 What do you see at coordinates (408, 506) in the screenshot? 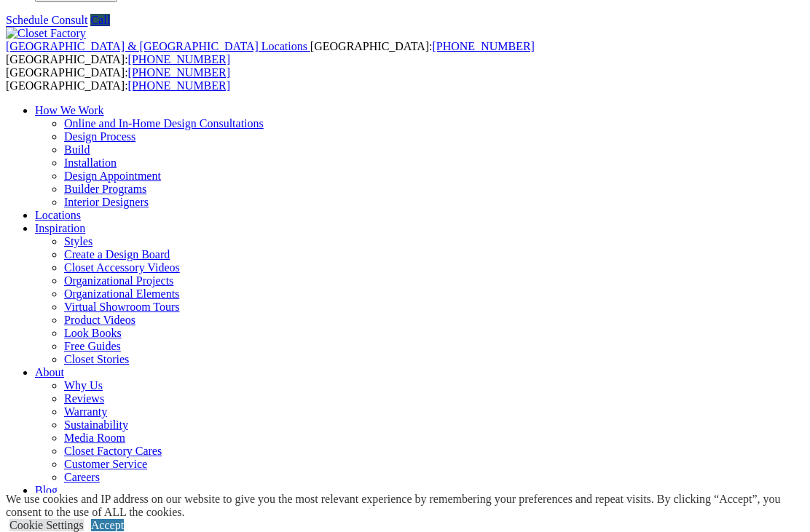
I see `div: We use cookies and IP address on our website to give you the most relevant experience by remember...` at bounding box center [408, 506].